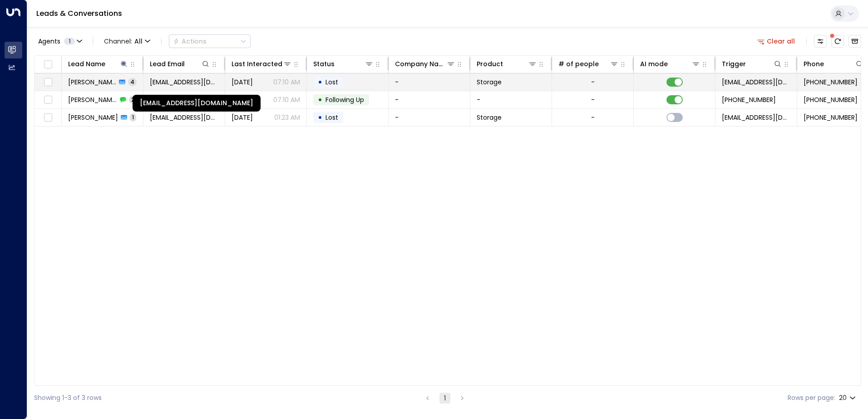  Describe the element at coordinates (837, 42) in the screenshot. I see `span: There are new threads available. Refresh the grid to view the latest updates.` at that location.